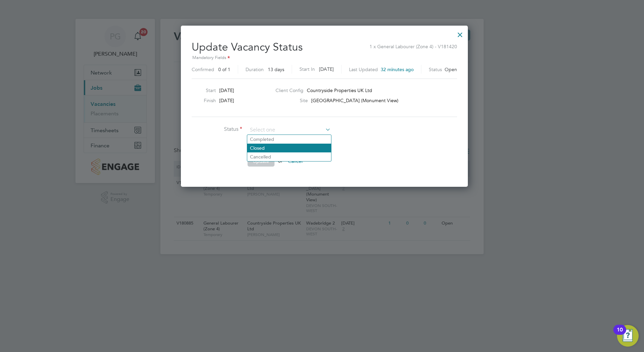 This screenshot has height=352, width=644. I want to click on label: Finish, so click(202, 101).